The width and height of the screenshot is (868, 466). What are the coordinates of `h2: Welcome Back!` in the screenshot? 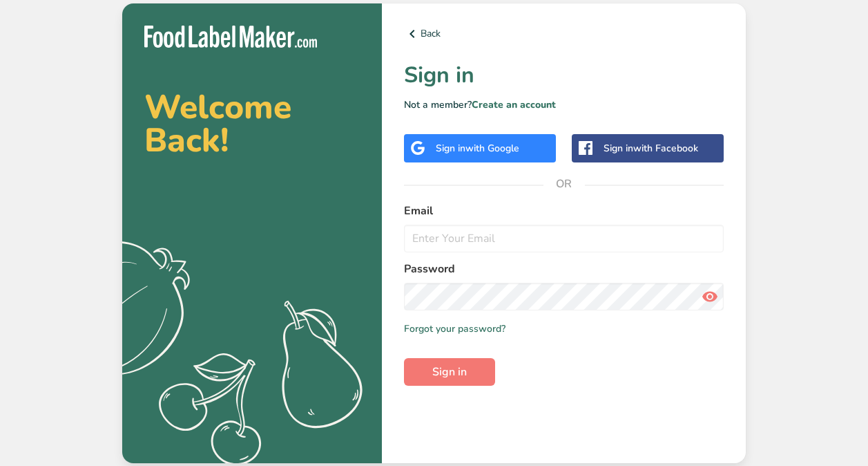 It's located at (252, 124).